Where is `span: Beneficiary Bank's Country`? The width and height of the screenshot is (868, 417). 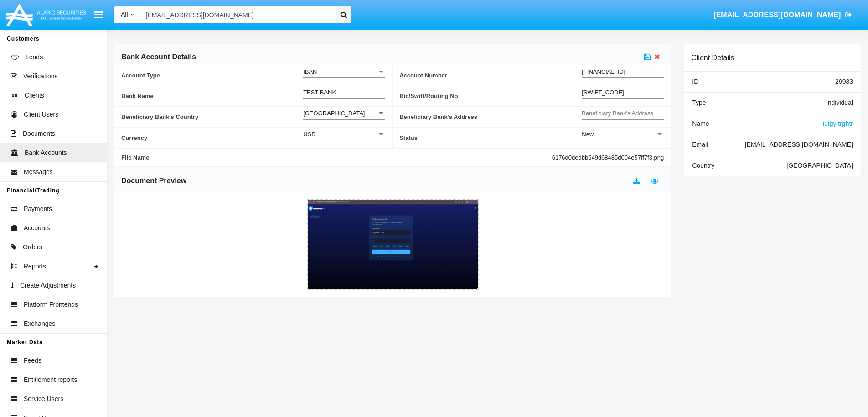
span: Beneficiary Bank's Country is located at coordinates (212, 117).